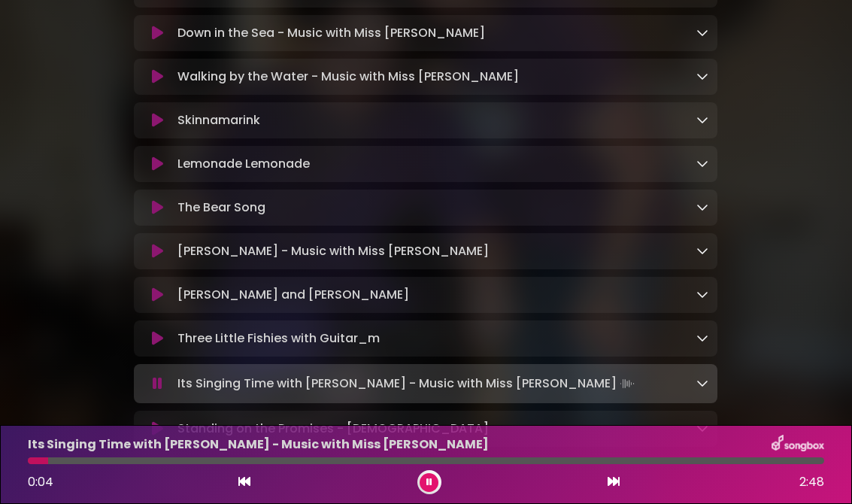 This screenshot has width=852, height=504. Describe the element at coordinates (628, 384) in the screenshot. I see `img: waveform4.gif` at that location.